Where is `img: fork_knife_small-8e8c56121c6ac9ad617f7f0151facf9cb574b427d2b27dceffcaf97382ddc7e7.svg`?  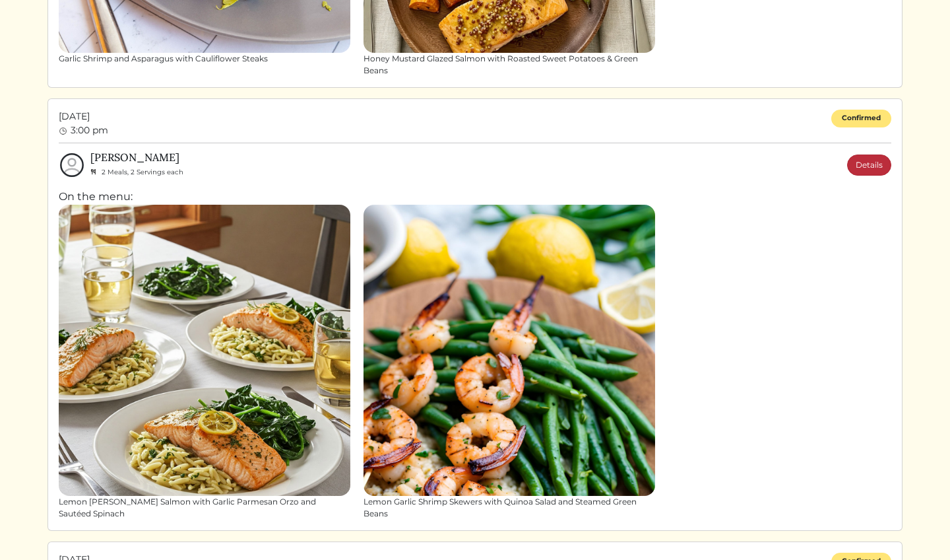
img: fork_knife_small-8e8c56121c6ac9ad617f7f0151facf9cb574b427d2b27dceffcaf97382ddc7e7.svg is located at coordinates (93, 172).